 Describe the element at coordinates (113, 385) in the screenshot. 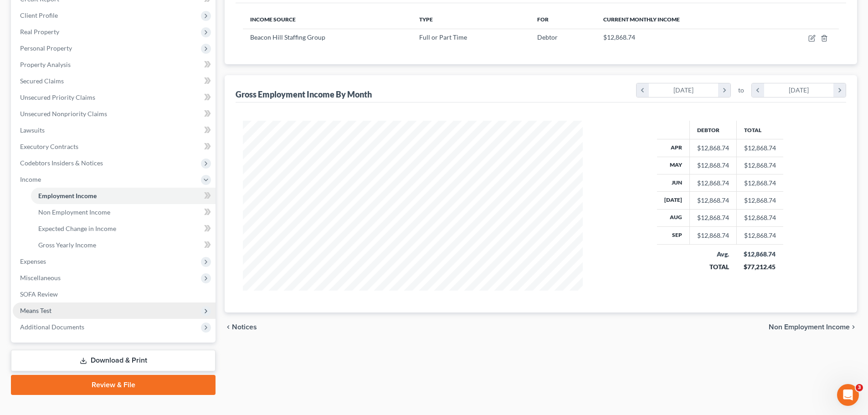

I see `a: Review & File` at that location.